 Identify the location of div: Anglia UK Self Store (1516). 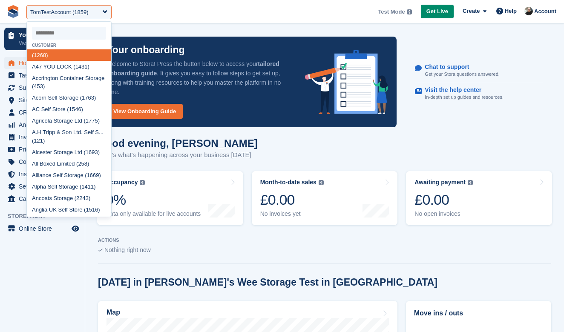
(69, 210).